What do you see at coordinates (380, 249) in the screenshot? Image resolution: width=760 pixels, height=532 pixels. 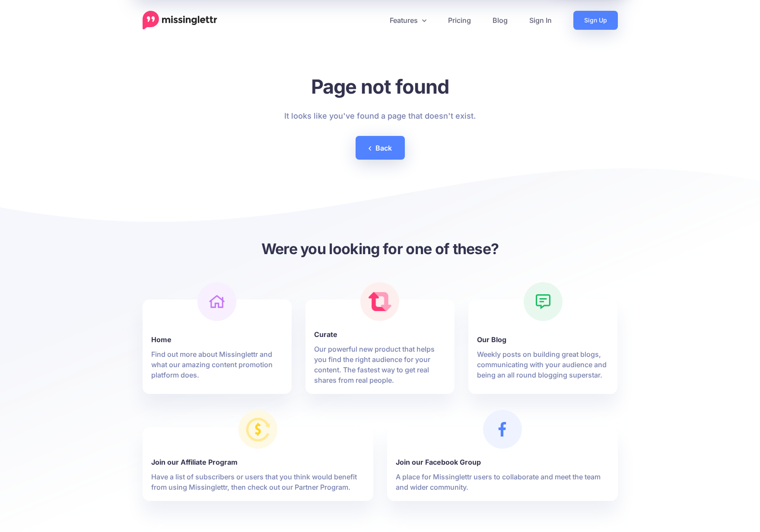 I see `h3: Were you looking for one of these?` at bounding box center [380, 249].